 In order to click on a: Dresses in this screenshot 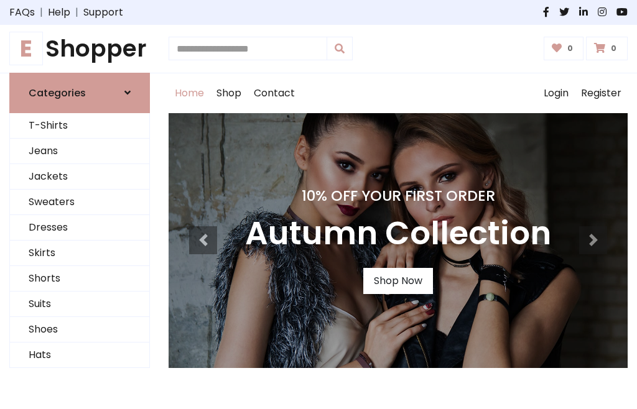, I will do `click(80, 227)`.